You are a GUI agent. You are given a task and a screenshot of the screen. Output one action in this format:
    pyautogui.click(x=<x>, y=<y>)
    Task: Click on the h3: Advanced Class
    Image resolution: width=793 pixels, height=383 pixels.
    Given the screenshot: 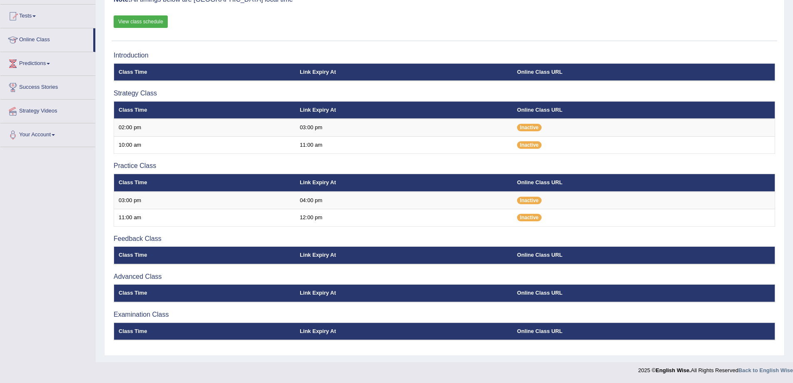 What is the action you would take?
    pyautogui.click(x=444, y=277)
    